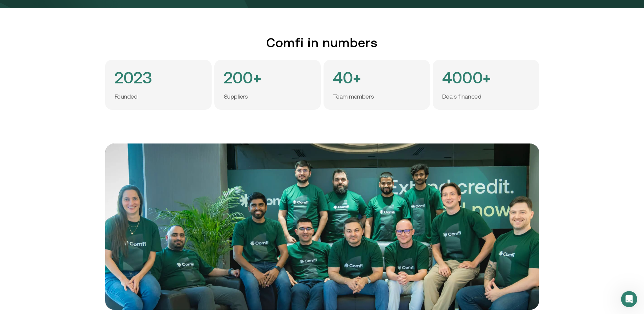 The width and height of the screenshot is (644, 314). I want to click on h4: 4000+, so click(467, 77).